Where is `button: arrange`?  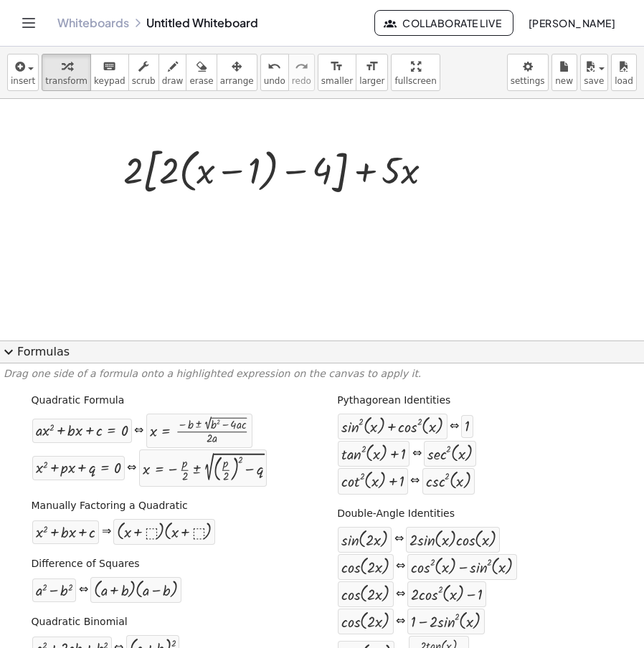 button: arrange is located at coordinates (237, 72).